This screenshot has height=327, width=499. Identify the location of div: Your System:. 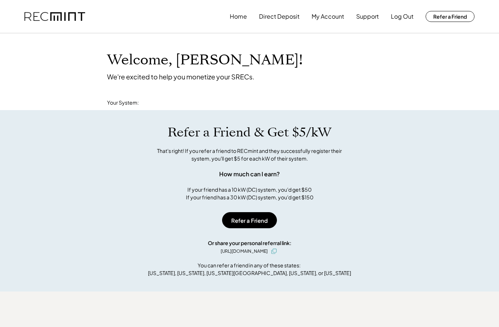
(123, 103).